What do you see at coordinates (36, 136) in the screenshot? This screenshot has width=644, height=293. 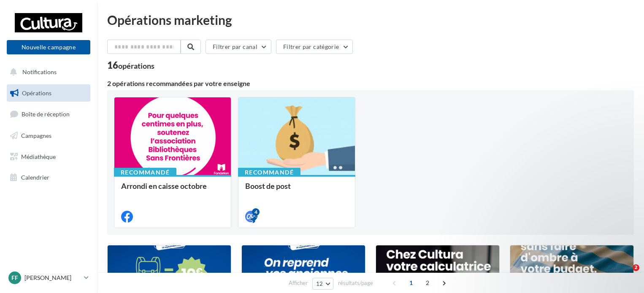 I see `span: Campagnes` at bounding box center [36, 136].